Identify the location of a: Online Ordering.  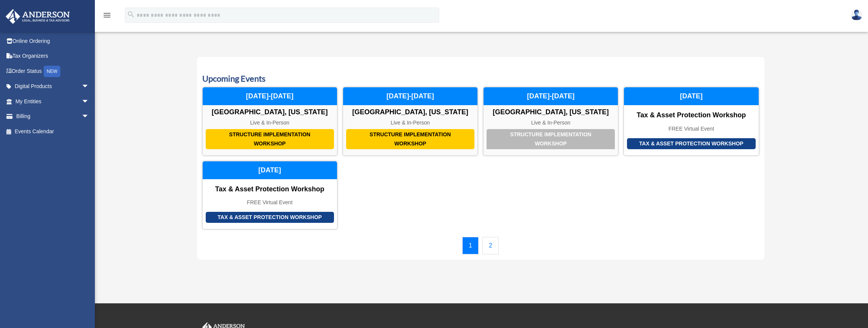
(53, 41).